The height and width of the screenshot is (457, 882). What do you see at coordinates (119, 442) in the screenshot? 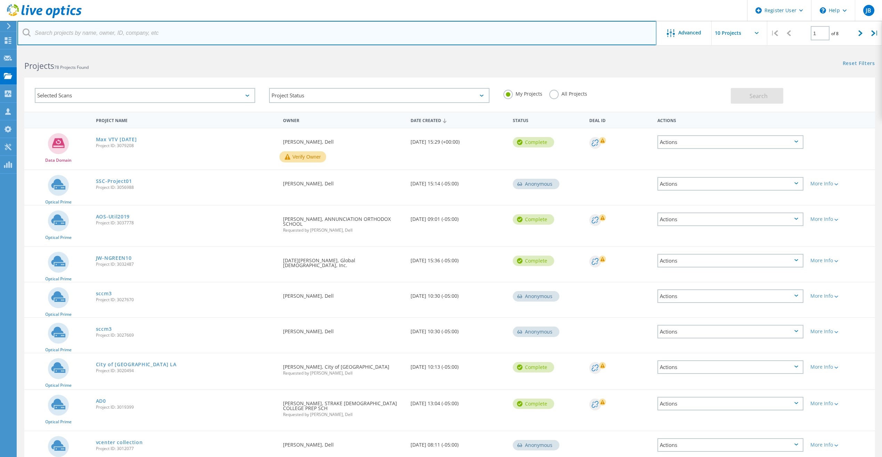
I see `a: vcenter collection` at bounding box center [119, 442].